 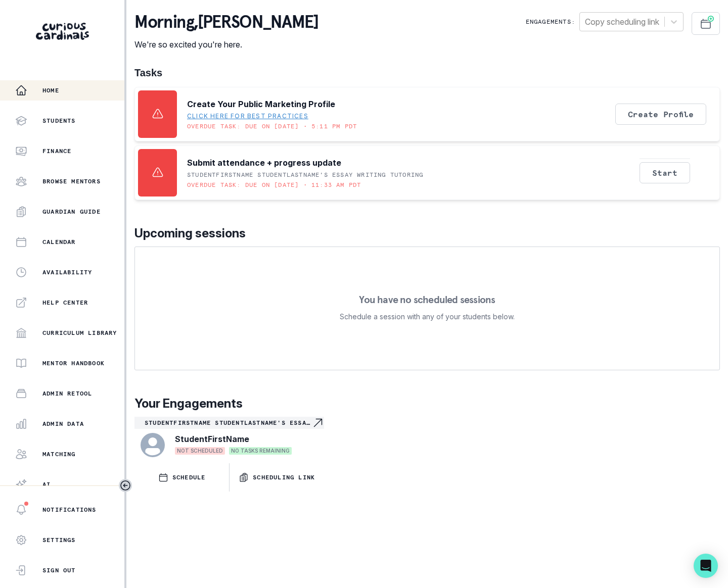 I want to click on p: Students, so click(x=59, y=121).